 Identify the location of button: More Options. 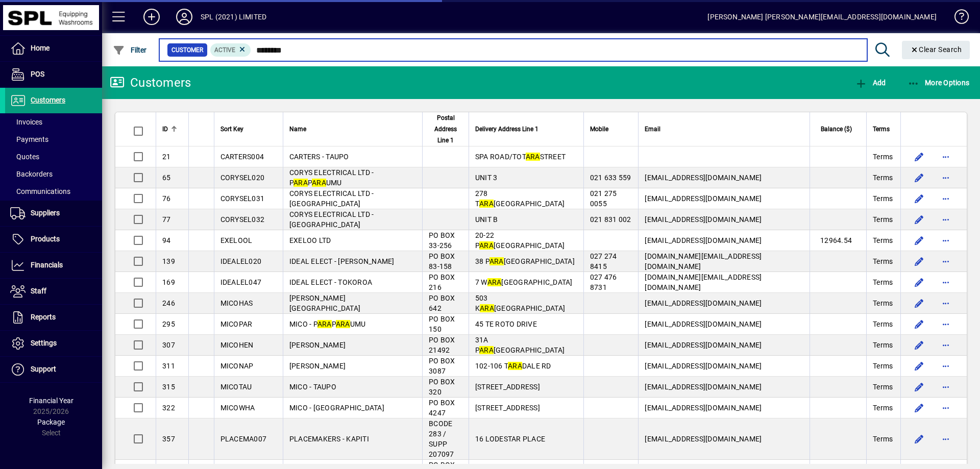
(938, 83).